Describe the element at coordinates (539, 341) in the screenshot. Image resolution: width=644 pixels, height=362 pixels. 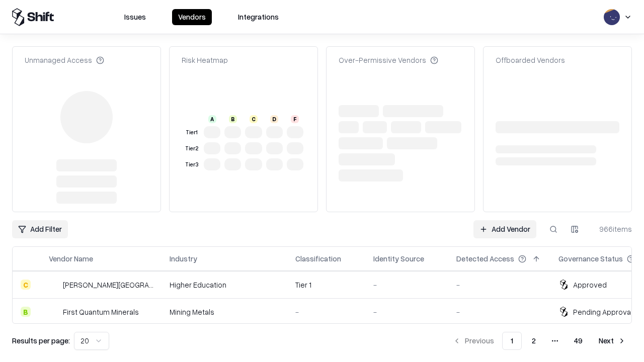
I see `nav: pagination` at that location.